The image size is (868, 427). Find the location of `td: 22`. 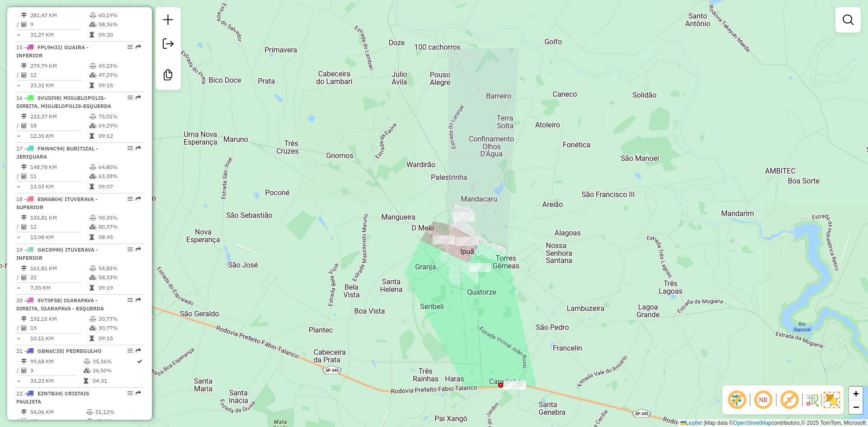

td: 22 is located at coordinates (59, 277).